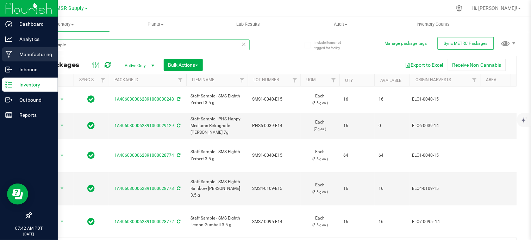 This screenshot has width=531, height=240. Describe the element at coordinates (248, 24) in the screenshot. I see `a: Lab Results` at that location.